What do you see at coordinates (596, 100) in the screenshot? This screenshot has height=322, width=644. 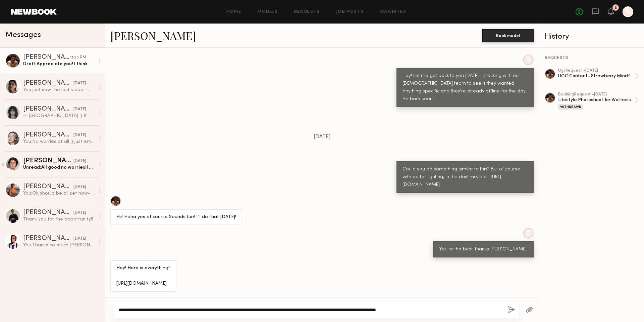 I see `div: Lifestyle Photoshoot for Wellness Drink Brand` at bounding box center [596, 100].